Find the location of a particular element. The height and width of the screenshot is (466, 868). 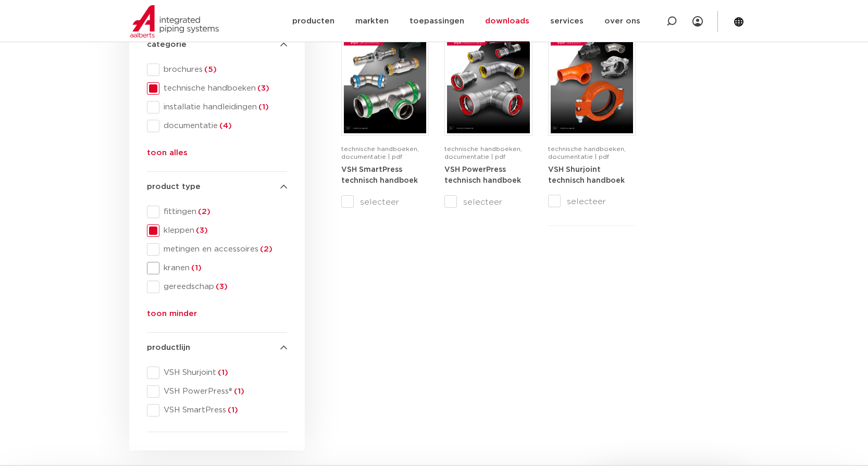

strong: VSH PowerPress technisch handboek is located at coordinates (482, 176).